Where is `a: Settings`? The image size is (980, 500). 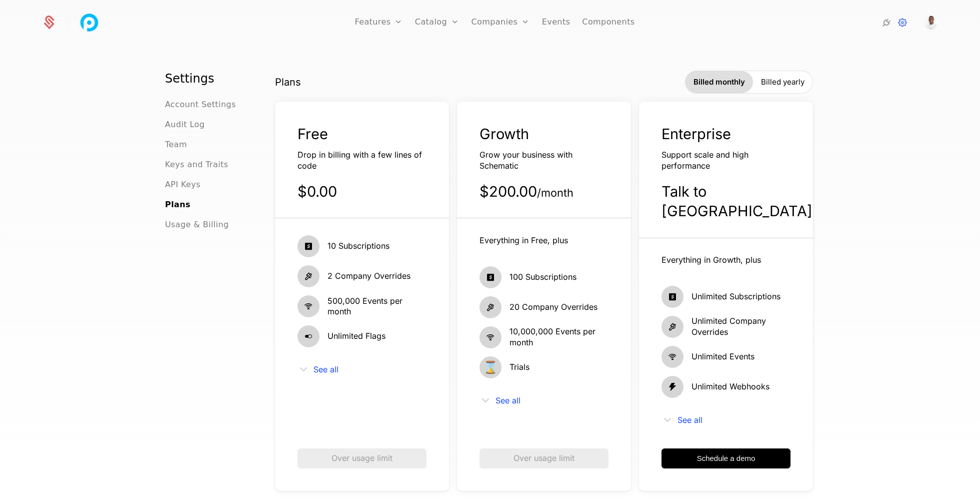
a: Settings is located at coordinates (903, 23).